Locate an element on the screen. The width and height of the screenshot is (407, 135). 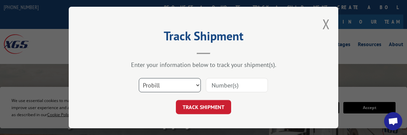
div: Open chat is located at coordinates (393, 121).